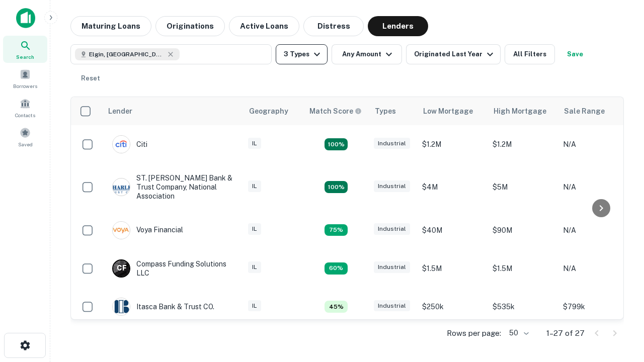  I want to click on th: Types, so click(393, 111).